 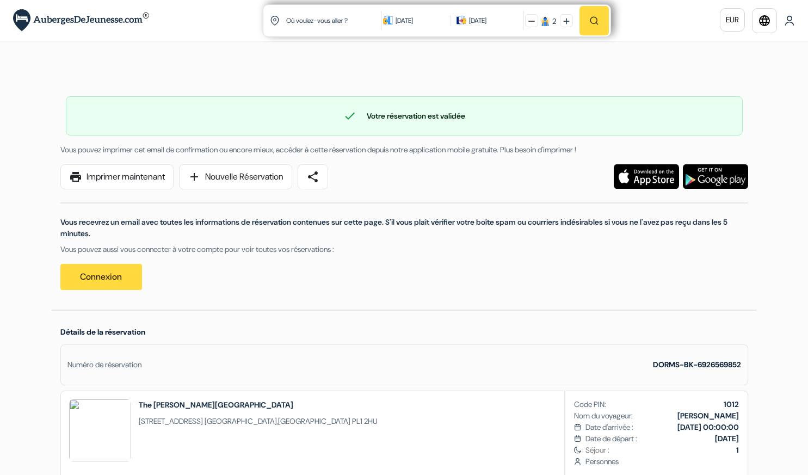 I want to click on img: location icon, so click(x=275, y=21).